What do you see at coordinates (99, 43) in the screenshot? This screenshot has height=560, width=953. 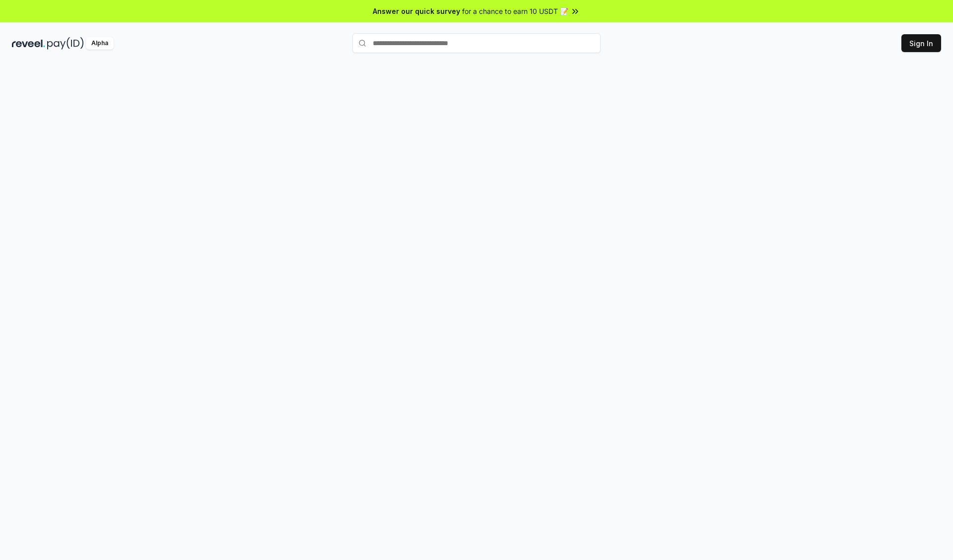 I see `div: Alpha` at bounding box center [99, 43].